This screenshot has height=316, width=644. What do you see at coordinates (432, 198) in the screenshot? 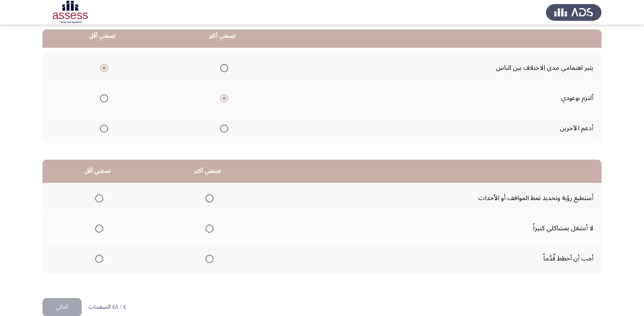
I see `td: أستطيع رؤية وتحديد نمط المواقف أو الأحداث` at bounding box center [432, 198].